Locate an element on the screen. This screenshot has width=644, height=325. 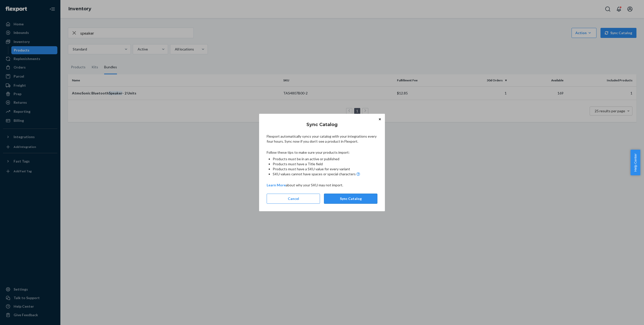
p: Follow these tips to make sure your products import: is located at coordinates (322, 153).